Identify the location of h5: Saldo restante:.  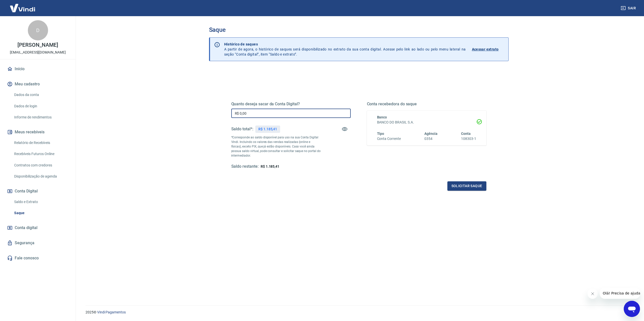
(245, 167).